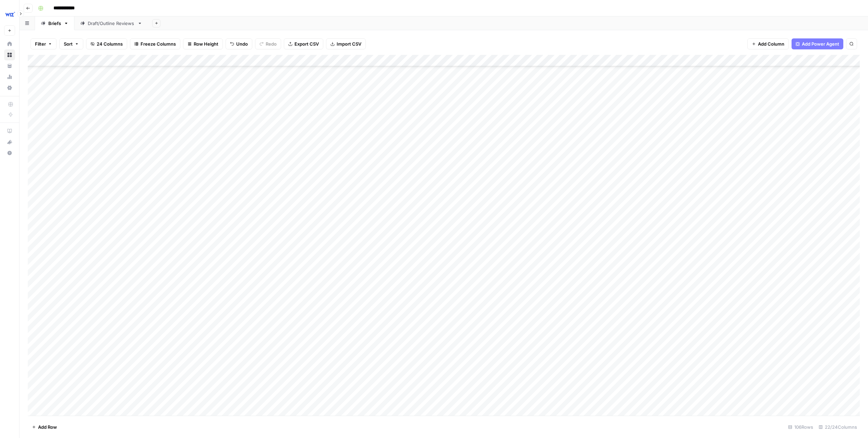  I want to click on button: Redo, so click(268, 44).